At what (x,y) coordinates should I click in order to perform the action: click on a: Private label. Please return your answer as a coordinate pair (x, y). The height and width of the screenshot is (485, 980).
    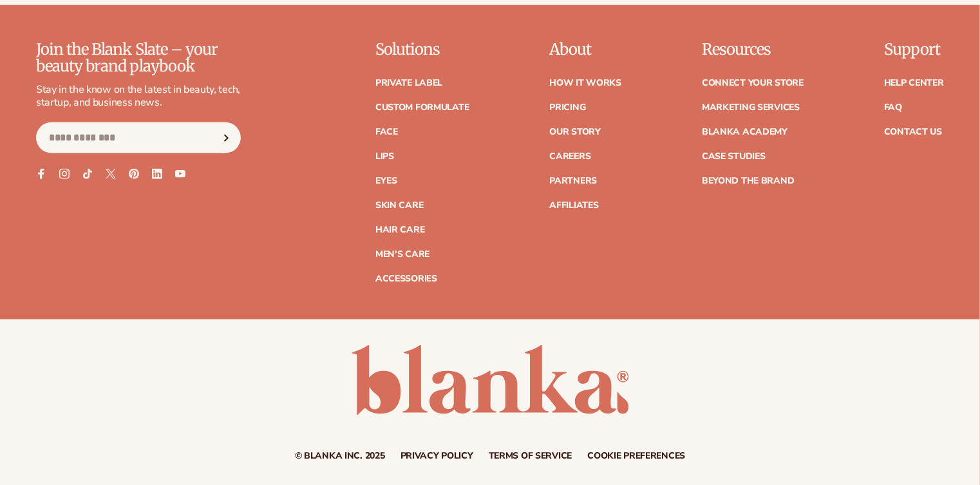
    Looking at the image, I should click on (409, 83).